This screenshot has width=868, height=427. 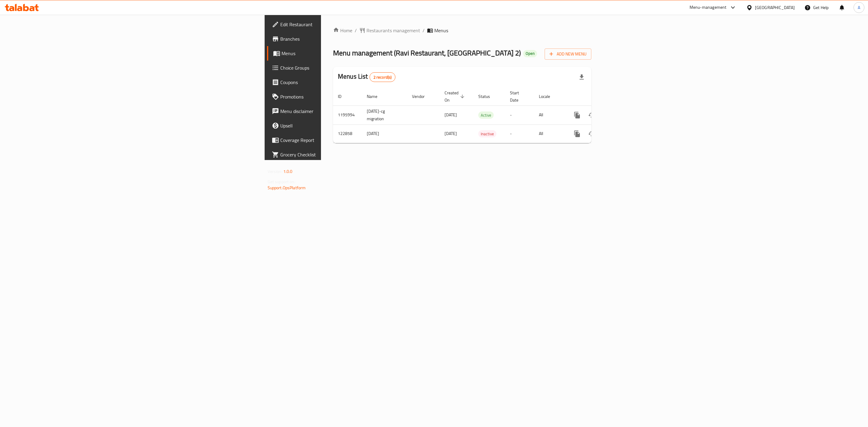 What do you see at coordinates (486, 115) in the screenshot?
I see `div: Active` at bounding box center [486, 115].